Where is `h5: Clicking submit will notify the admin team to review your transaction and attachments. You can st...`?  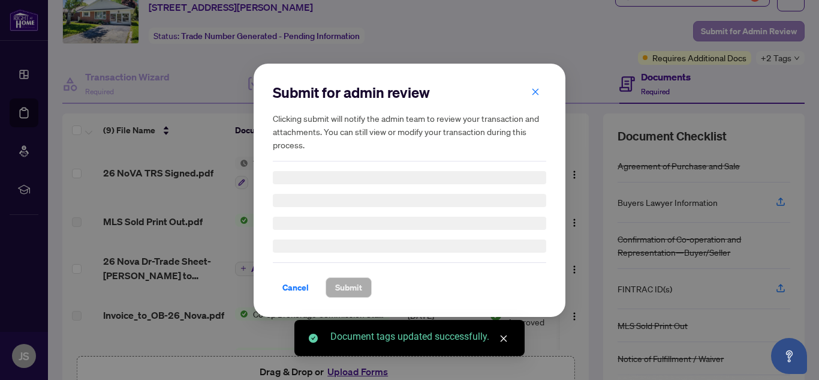
h5: Clicking submit will notify the admin team to review your transaction and attachments. You can st... is located at coordinates (410, 131).